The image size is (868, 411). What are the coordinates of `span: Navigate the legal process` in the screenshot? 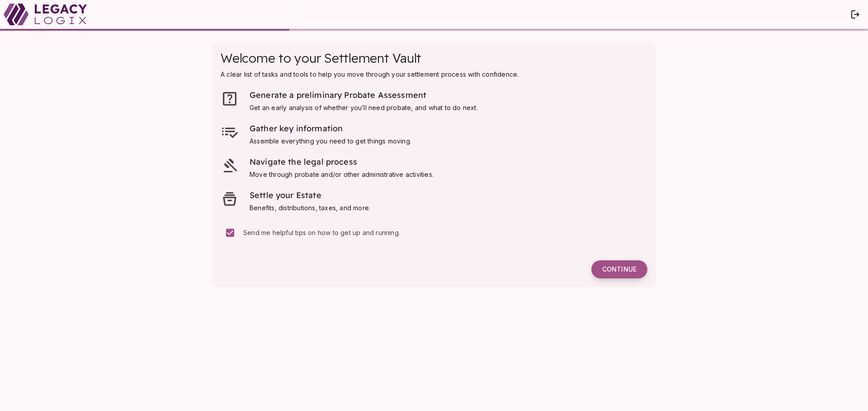 It's located at (303, 162).